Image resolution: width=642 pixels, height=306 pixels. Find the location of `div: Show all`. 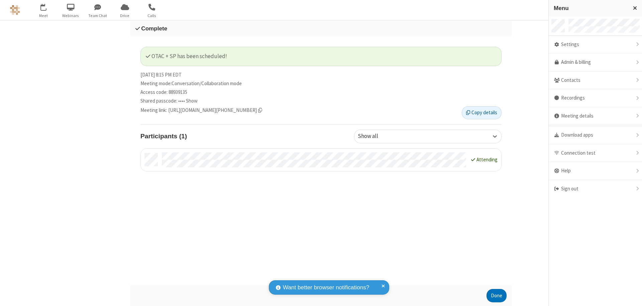

div: Show all is located at coordinates (374, 137).